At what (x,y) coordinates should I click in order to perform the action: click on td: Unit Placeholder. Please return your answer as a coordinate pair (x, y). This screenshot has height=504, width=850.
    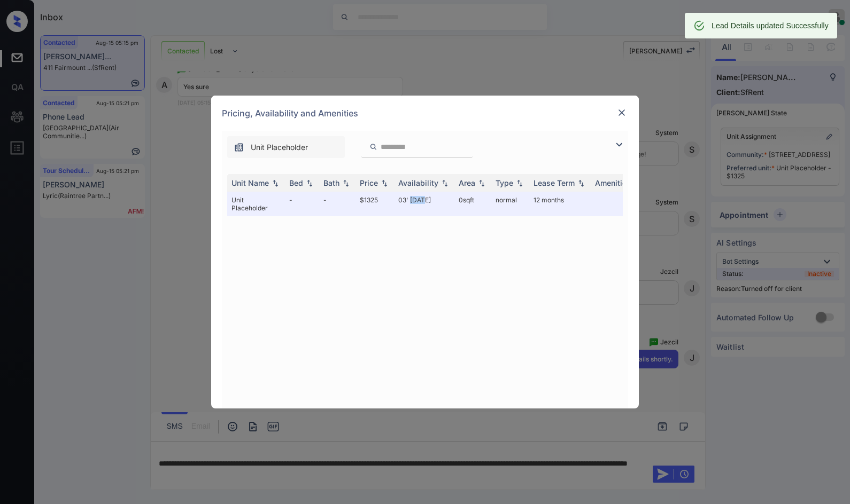
    Looking at the image, I should click on (256, 204).